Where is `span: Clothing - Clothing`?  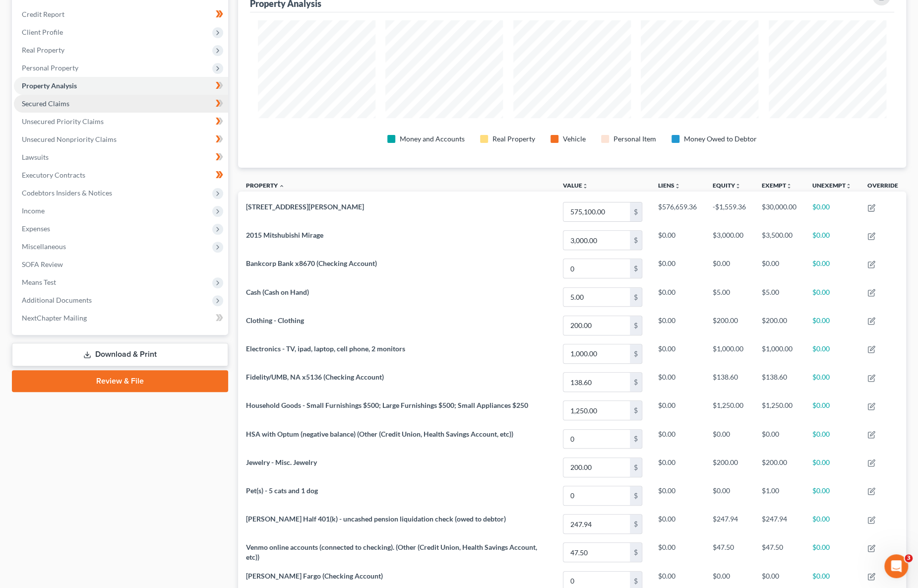
span: Clothing - Clothing is located at coordinates (275, 320).